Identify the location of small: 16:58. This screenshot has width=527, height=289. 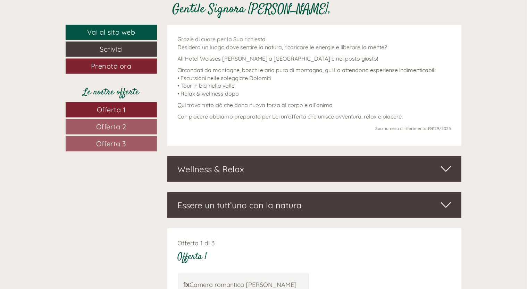
(69, 82).